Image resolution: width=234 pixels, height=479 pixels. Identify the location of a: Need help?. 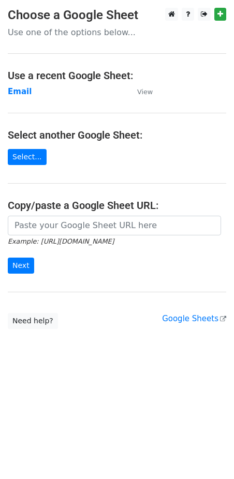
(33, 321).